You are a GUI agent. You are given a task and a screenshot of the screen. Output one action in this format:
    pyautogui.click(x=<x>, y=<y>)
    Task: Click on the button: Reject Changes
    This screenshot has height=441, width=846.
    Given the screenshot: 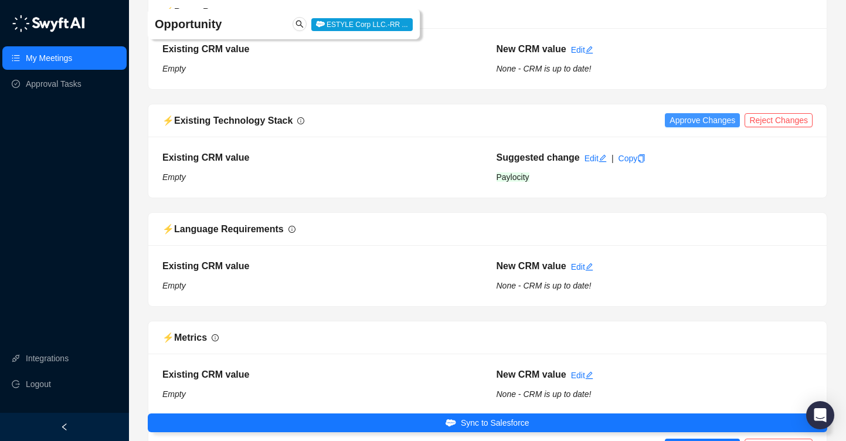 What is the action you would take?
    pyautogui.click(x=778, y=120)
    